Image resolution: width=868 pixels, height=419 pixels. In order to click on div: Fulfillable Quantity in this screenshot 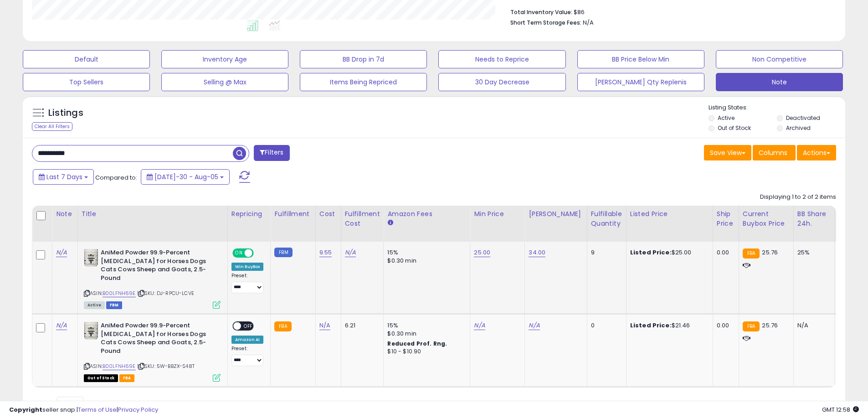, I will do `click(607, 219)`.